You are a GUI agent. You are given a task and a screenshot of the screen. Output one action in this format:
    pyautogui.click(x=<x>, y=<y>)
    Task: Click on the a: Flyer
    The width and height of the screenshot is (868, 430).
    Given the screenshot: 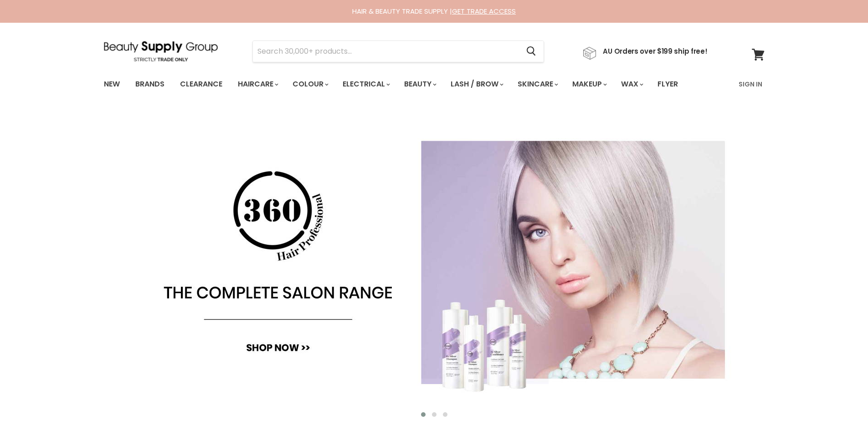 What is the action you would take?
    pyautogui.click(x=667, y=84)
    